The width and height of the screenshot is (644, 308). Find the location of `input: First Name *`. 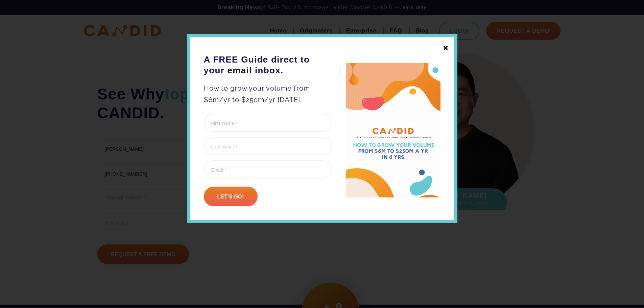

input: First Name * is located at coordinates (268, 123).